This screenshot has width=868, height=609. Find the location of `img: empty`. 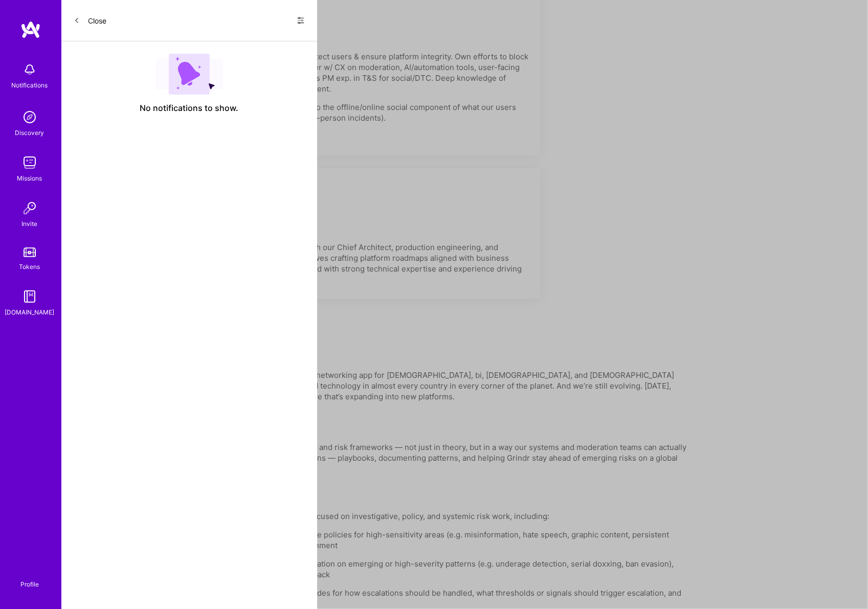

img: empty is located at coordinates (189, 74).